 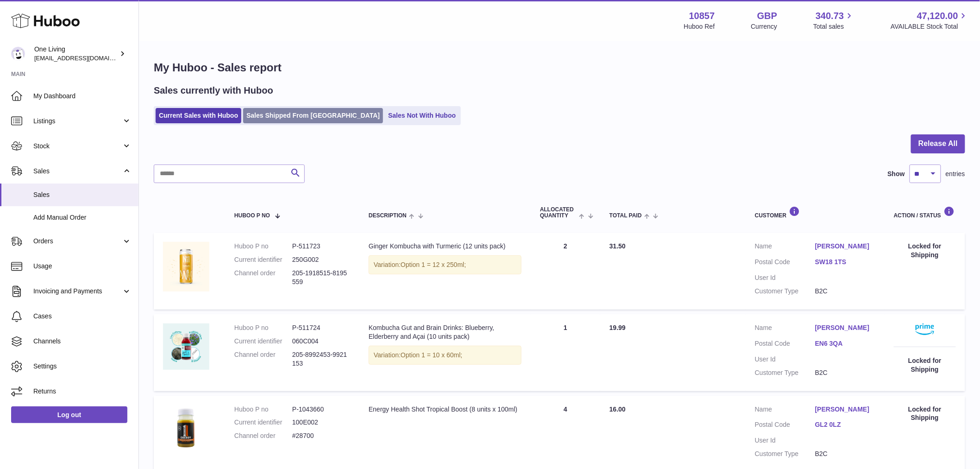 I want to click on a: 340.73 Total sales, so click(x=834, y=20).